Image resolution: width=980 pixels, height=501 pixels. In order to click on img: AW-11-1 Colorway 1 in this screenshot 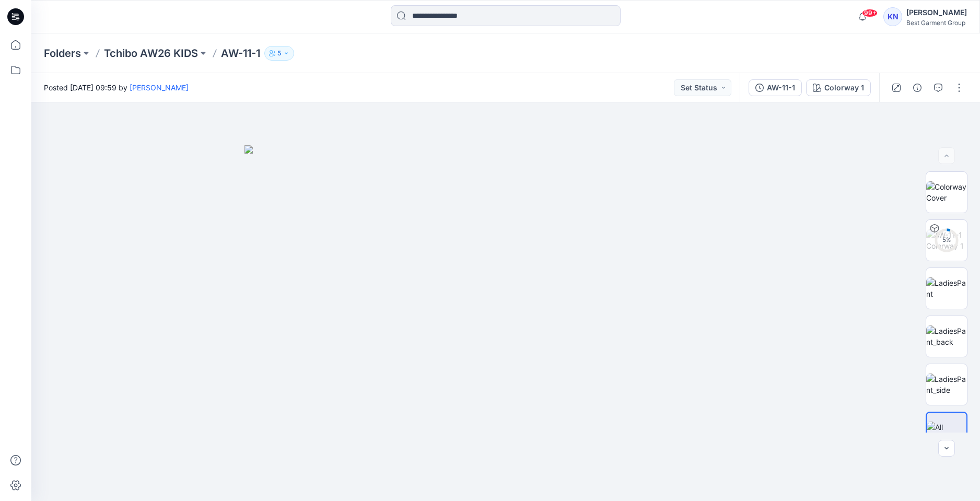, I will do `click(947, 240)`.